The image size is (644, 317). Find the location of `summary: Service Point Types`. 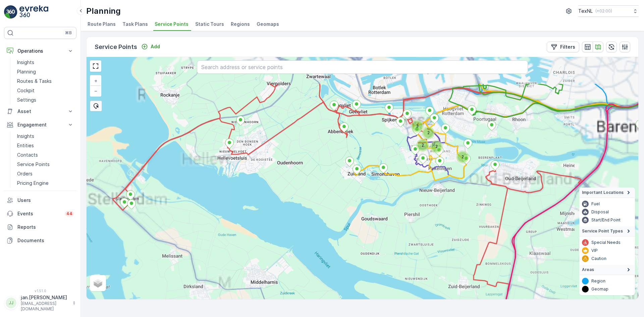

summary: Service Point Types is located at coordinates (607, 231).